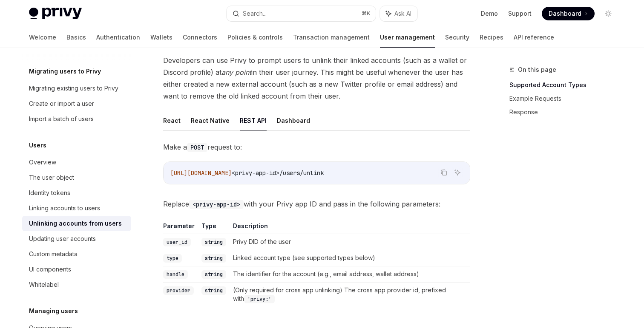 The height and width of the screenshot is (328, 644). What do you see at coordinates (366, 14) in the screenshot?
I see `span: ⌘ K` at bounding box center [366, 14].